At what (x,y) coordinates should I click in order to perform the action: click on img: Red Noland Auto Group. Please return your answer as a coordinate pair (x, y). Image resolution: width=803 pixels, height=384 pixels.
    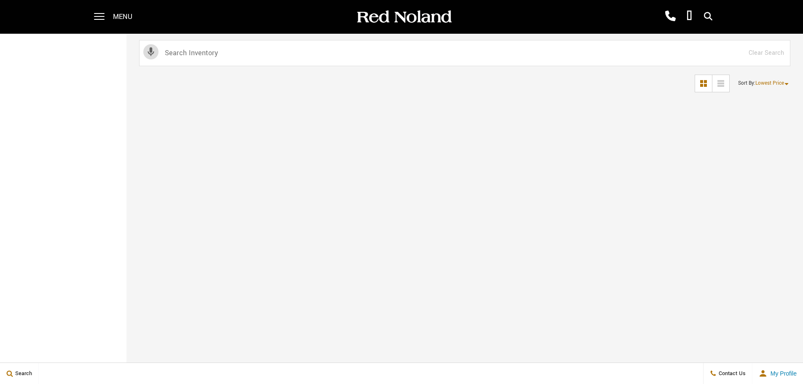
    Looking at the image, I should click on (404, 17).